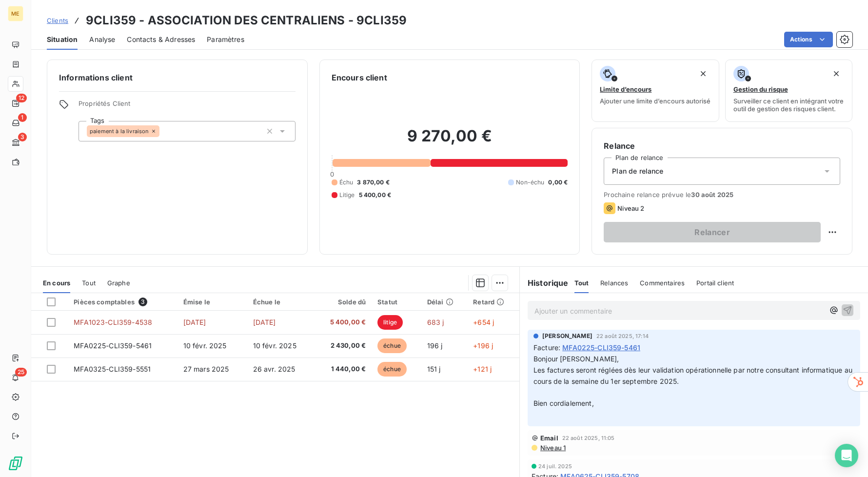 Image resolution: width=868 pixels, height=477 pixels. What do you see at coordinates (119, 283) in the screenshot?
I see `span: Graphe` at bounding box center [119, 283].